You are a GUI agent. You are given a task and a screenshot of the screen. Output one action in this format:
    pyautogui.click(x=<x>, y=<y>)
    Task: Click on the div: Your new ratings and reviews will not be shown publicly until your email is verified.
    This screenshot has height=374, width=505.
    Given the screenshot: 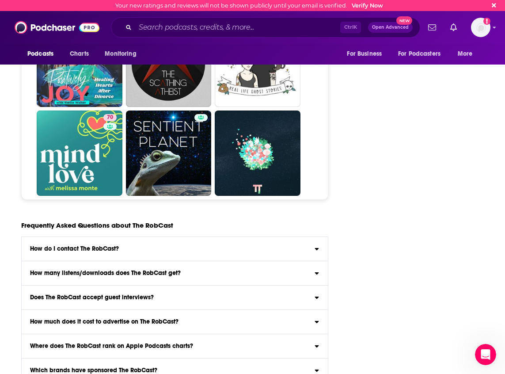 What is the action you would take?
    pyautogui.click(x=249, y=5)
    